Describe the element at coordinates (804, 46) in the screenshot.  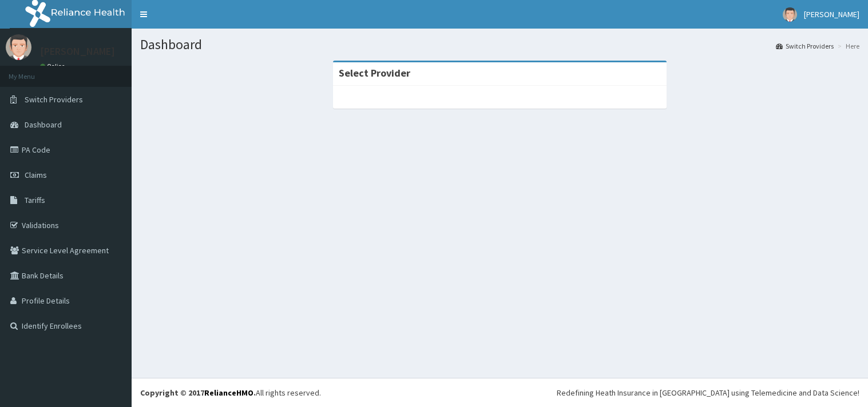
I see `a: Switch Providers` at that location.